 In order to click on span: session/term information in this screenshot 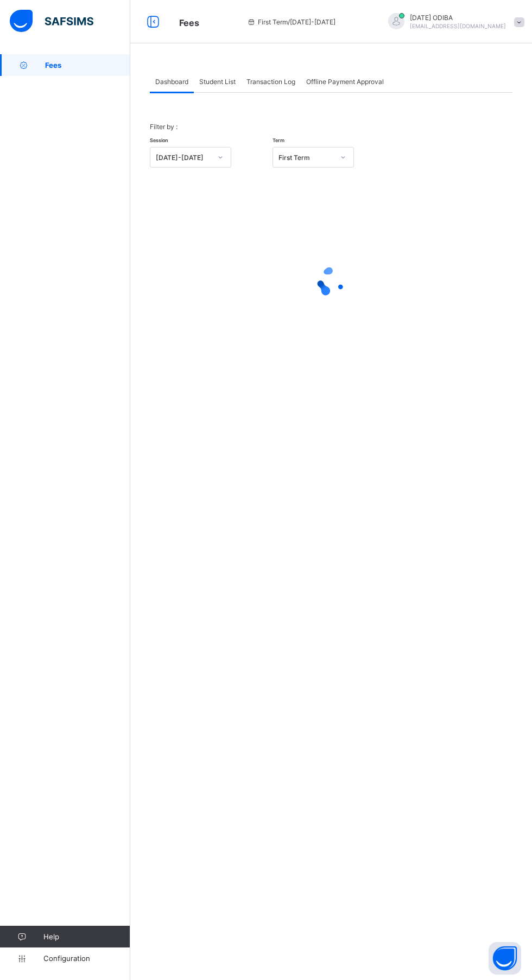, I will do `click(291, 21)`.